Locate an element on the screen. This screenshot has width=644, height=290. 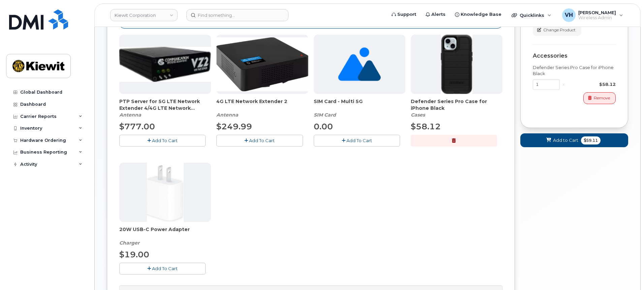
span: $19.00 is located at coordinates (134, 254).